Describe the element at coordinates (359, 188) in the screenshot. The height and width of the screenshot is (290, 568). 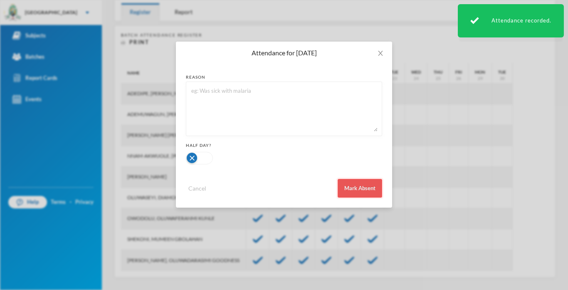
I see `button: Mark Absent` at that location.